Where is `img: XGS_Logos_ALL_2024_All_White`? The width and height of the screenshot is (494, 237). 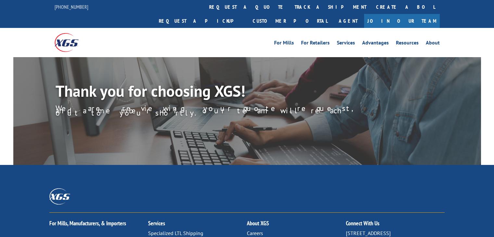
img: XGS_Logos_ALL_2024_All_White is located at coordinates (60, 196).